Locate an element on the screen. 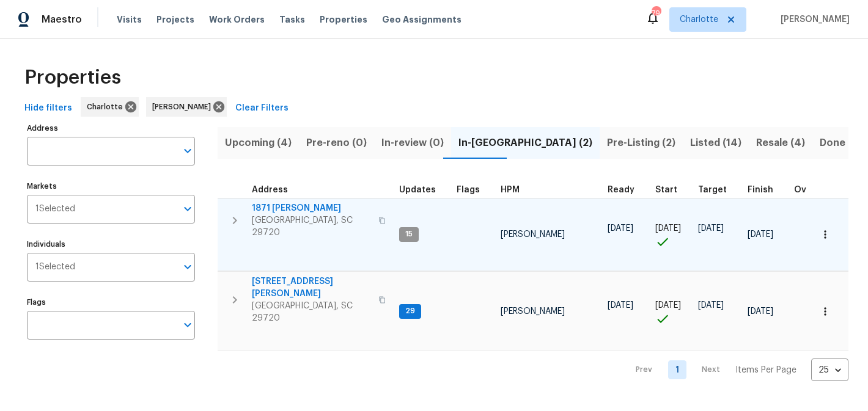 The image size is (868, 411). a: Goto page 1 is located at coordinates (677, 370).